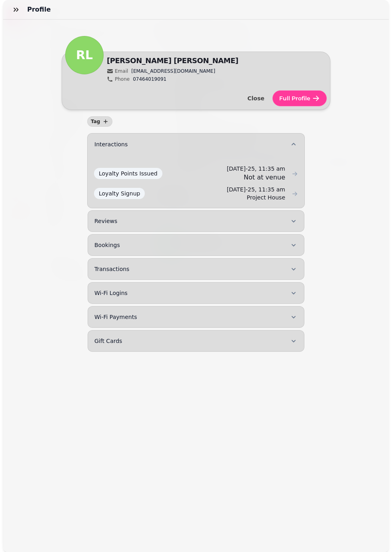 The width and height of the screenshot is (392, 552). What do you see at coordinates (150, 79) in the screenshot?
I see `span: 07464019091` at bounding box center [150, 79].